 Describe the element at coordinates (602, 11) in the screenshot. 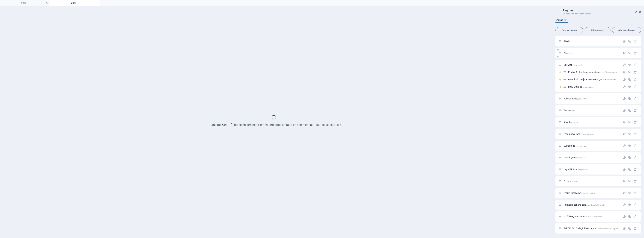

I see `h2: Pagina's` at that location.